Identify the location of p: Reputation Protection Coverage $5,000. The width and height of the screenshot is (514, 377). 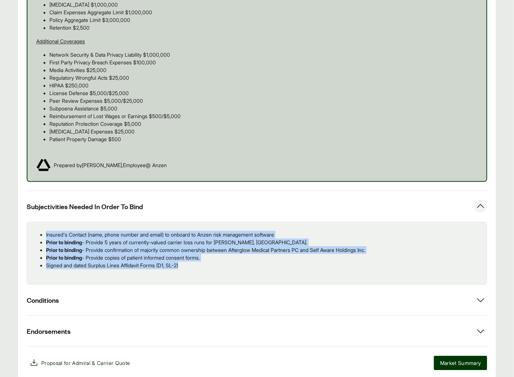
(263, 124).